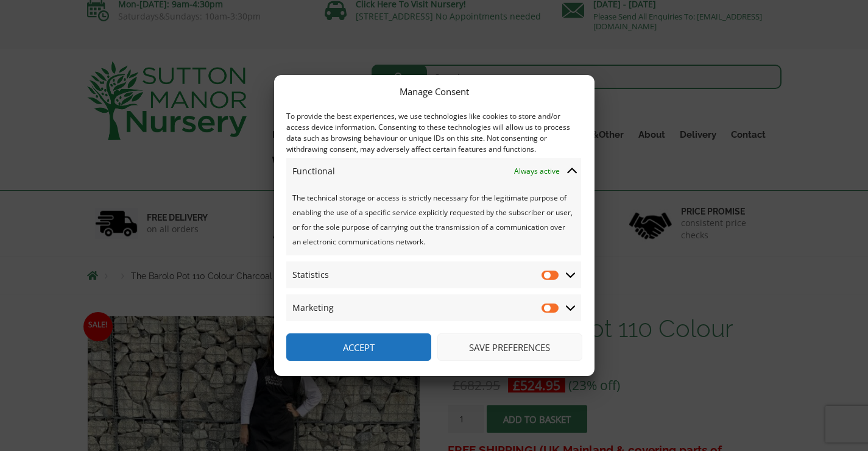 The height and width of the screenshot is (451, 868). What do you see at coordinates (434, 91) in the screenshot?
I see `div: Manage Consent` at bounding box center [434, 91].